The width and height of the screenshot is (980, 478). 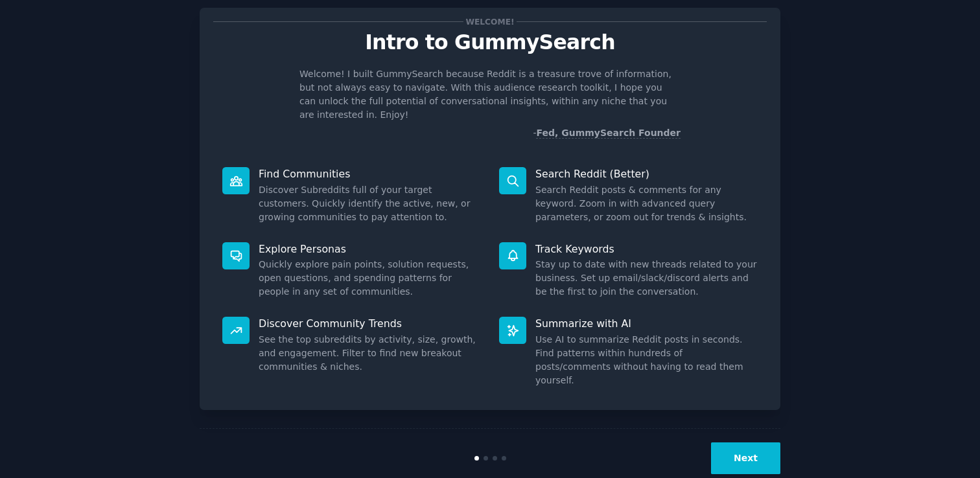 I want to click on dd: Discover Subreddits full of your target customers. Quickly identify the active, new, or growing c..., so click(x=370, y=203).